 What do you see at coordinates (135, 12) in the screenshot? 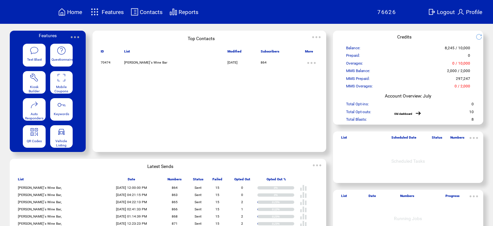
I see `img: contacts.svg` at bounding box center [135, 12].